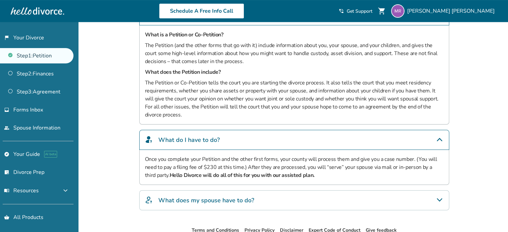  I want to click on img: What do I have to do?, so click(149, 140).